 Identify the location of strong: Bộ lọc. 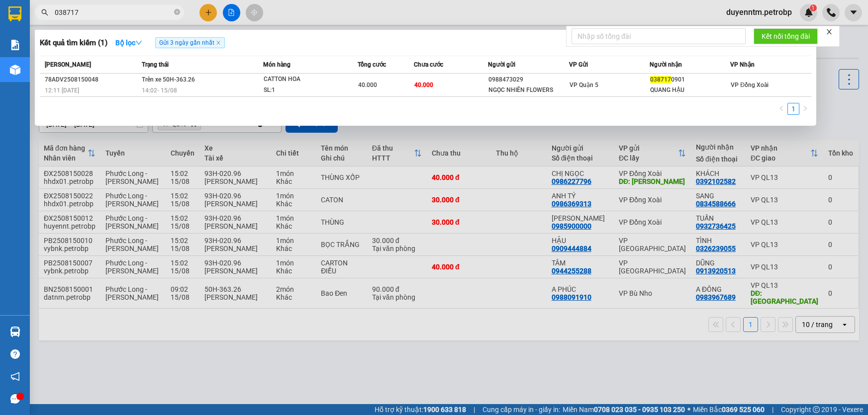
(129, 42).